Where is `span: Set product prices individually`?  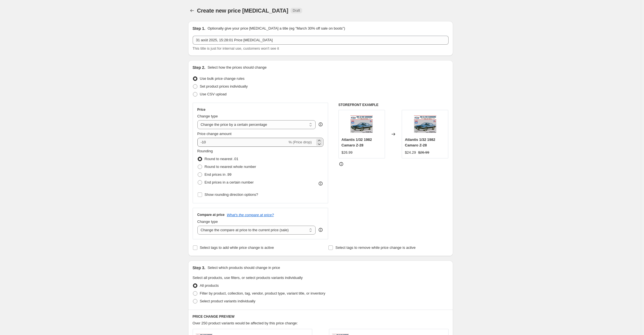
span: Set product prices individually is located at coordinates (224, 86).